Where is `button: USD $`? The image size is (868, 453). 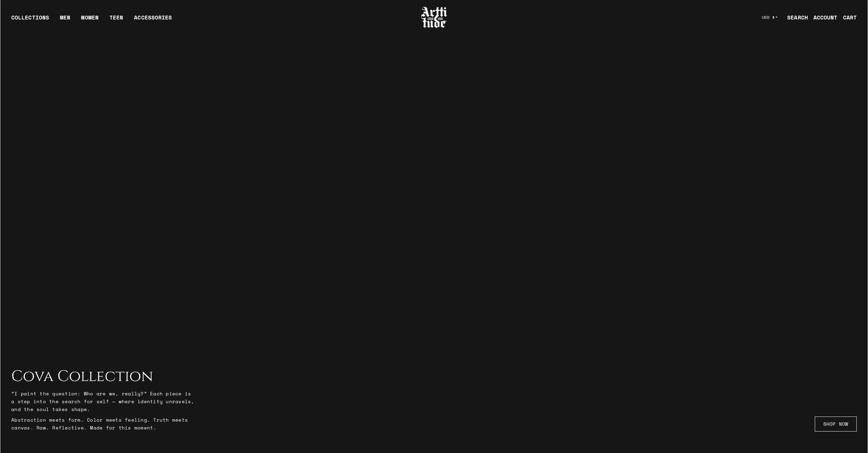 button: USD $ is located at coordinates (769, 18).